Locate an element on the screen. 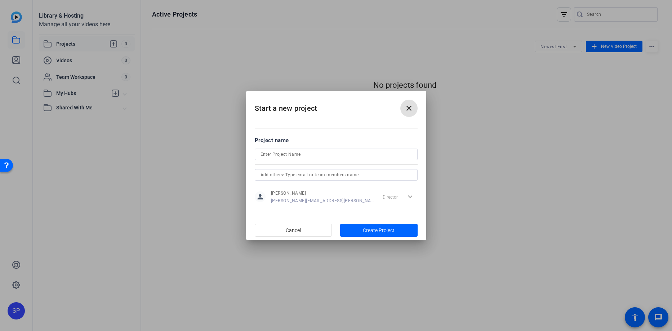 Image resolution: width=672 pixels, height=331 pixels. div: Project name is located at coordinates (336, 141).